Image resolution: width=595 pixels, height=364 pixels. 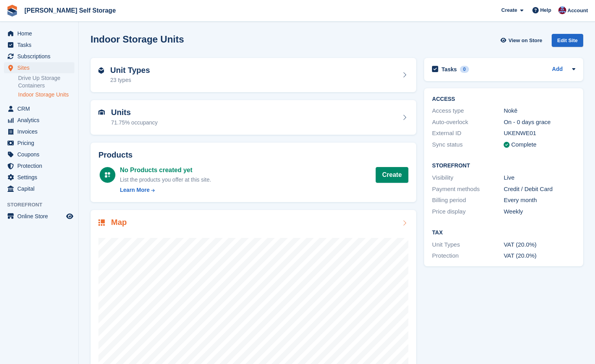 What do you see at coordinates (101, 112) in the screenshot?
I see `img: unit-icn-7be61d7bf1b0ce9d3e12c5938cc71ed9869f7b940bace4675aadf7bd6d80202e.svg` at bounding box center [101, 112].